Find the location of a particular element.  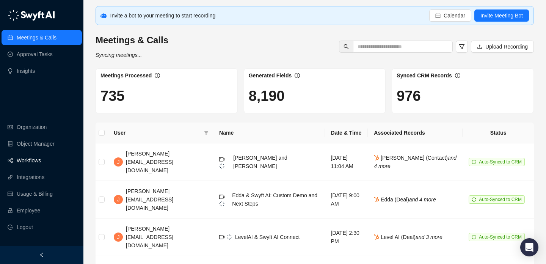

span: Logout is located at coordinates (25, 227).